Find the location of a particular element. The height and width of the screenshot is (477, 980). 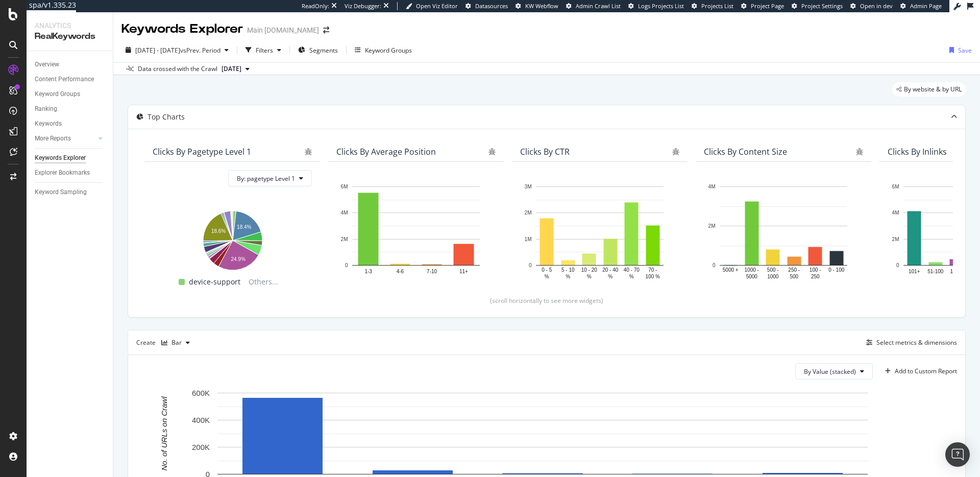

text: 0 - 100 is located at coordinates (836, 269).